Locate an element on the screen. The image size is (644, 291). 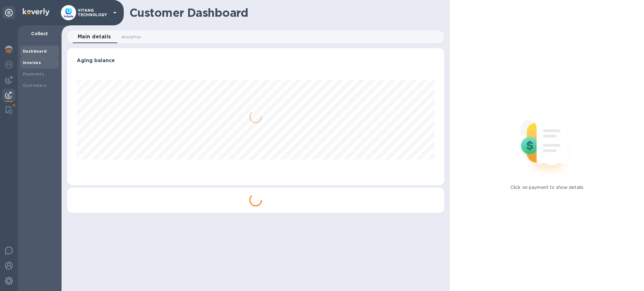
span: Analytics is located at coordinates (131, 37).